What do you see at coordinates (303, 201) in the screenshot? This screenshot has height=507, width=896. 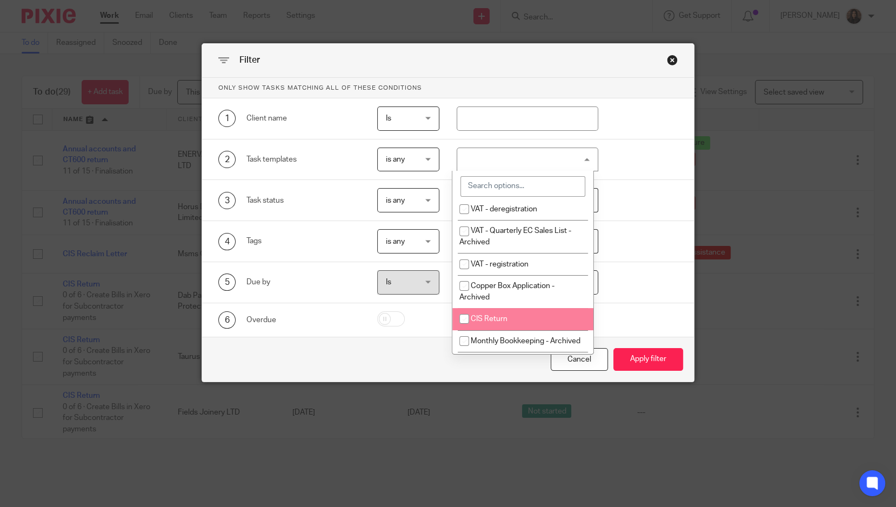 I see `div: Task status` at bounding box center [303, 201].